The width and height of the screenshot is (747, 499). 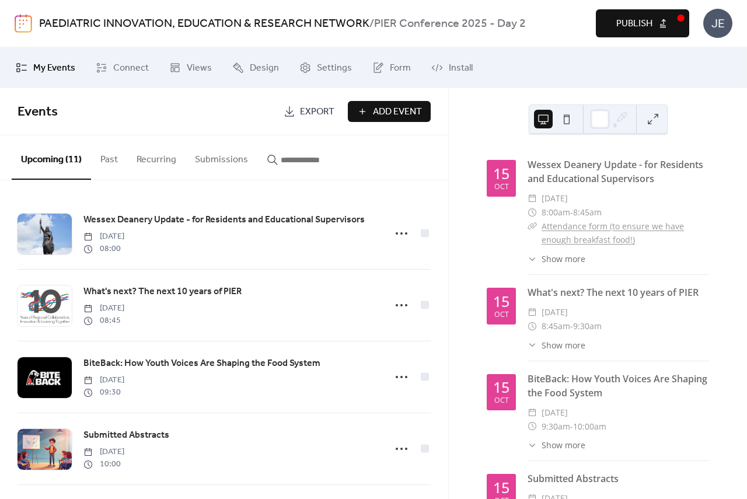 I want to click on span: What's next? The next 10 years of PIER, so click(x=162, y=292).